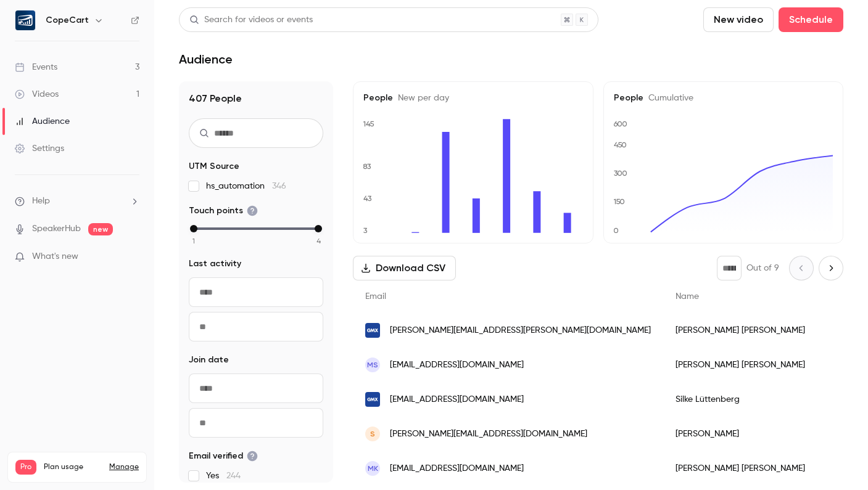 This screenshot has width=868, height=490. Describe the element at coordinates (620, 124) in the screenshot. I see `text: 600` at that location.